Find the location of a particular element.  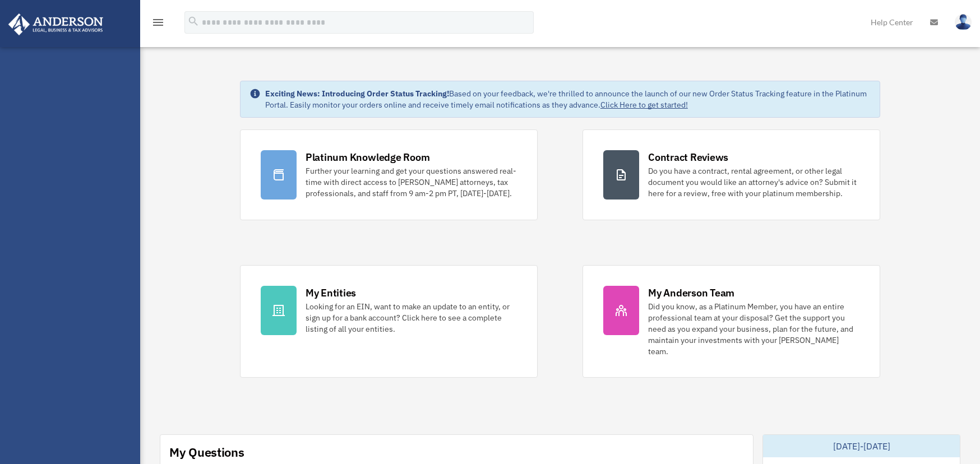

a: Contract Reviews Do you have a contract, rental agreement, or other legal document you would like... is located at coordinates (731, 175).